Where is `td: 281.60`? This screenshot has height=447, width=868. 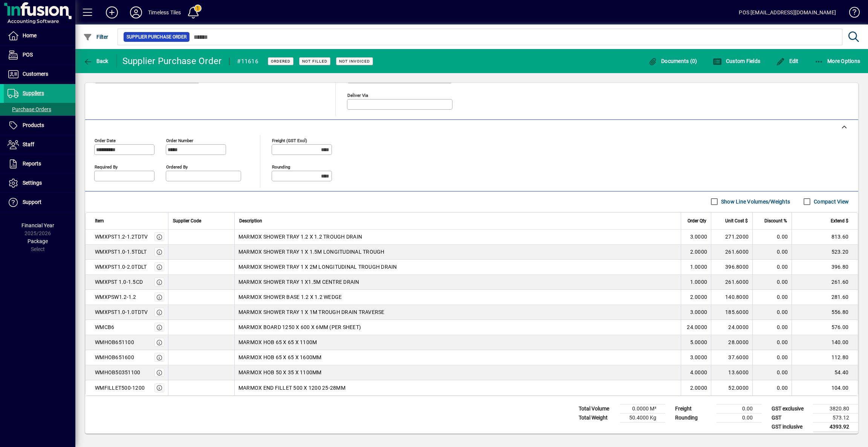 td: 281.60 is located at coordinates (825, 298).